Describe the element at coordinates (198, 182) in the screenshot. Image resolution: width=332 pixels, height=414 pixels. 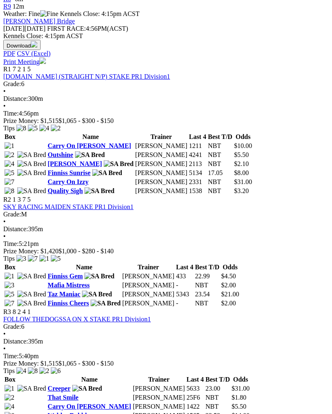
I see `td: 2331` at that location.